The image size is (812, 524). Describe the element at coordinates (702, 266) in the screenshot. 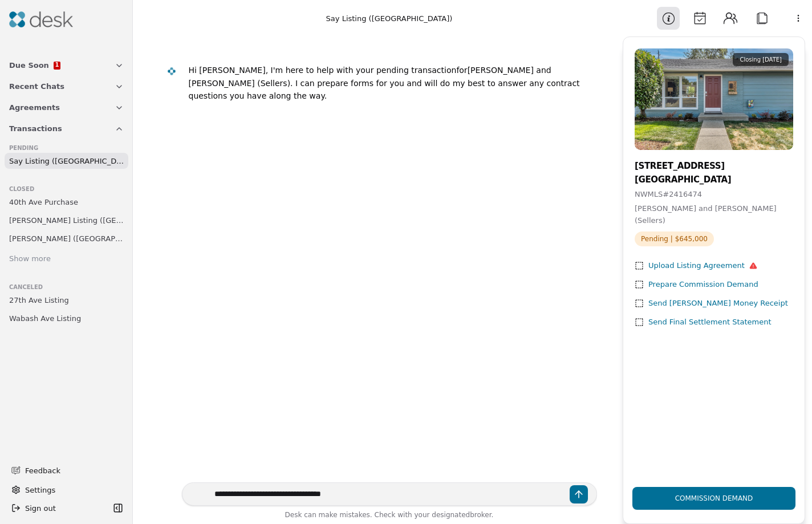

I see `div: Upload Listing Agreement` at that location.